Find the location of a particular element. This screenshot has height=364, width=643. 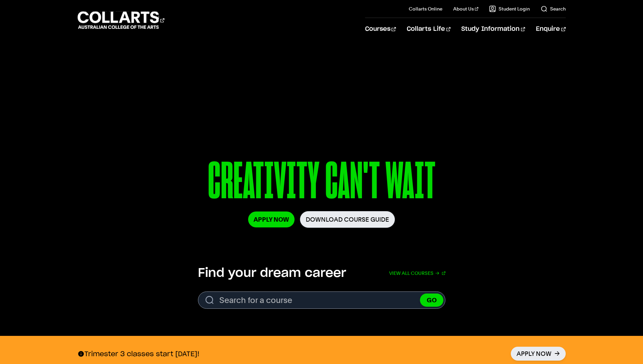

a: Student Login is located at coordinates (509, 9).